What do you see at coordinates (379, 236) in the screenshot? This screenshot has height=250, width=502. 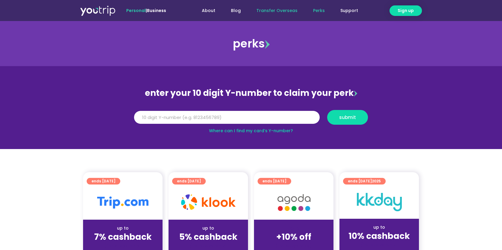 I see `strong: 10% cashback` at bounding box center [379, 236].